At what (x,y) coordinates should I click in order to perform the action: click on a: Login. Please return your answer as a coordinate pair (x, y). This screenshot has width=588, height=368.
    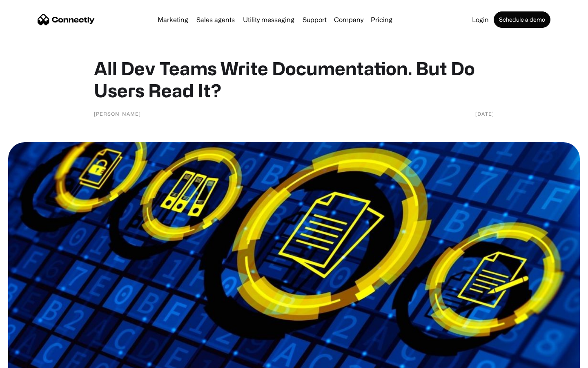
    Looking at the image, I should click on (480, 19).